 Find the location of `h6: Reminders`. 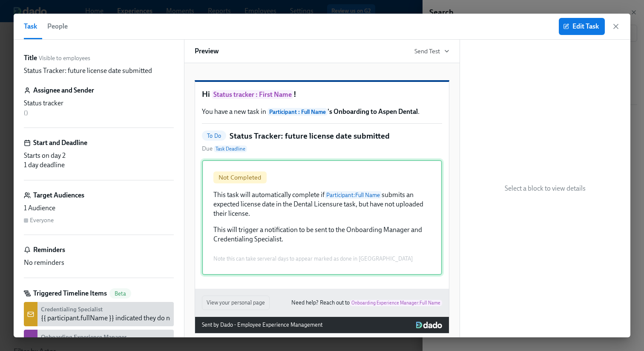

h6: Reminders is located at coordinates (49, 250).